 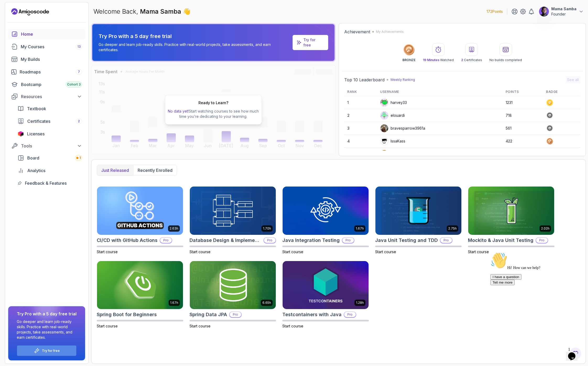 What do you see at coordinates (195, 47) in the screenshot?
I see `p: Go deeper and learn job-ready skills. Practice with real-world projects, take assessments, and ea...` at bounding box center [195, 47].